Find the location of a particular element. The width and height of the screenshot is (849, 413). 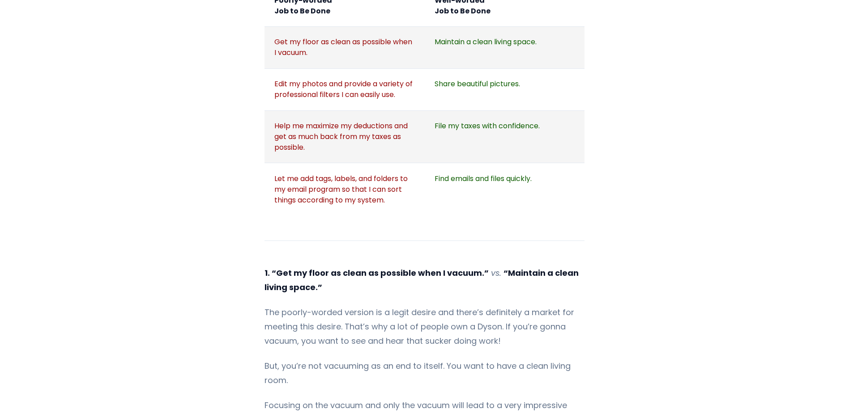

p: The poorly-worded version is a legit desire and there’s definitely a market for meeting this desi... is located at coordinates (424, 327).